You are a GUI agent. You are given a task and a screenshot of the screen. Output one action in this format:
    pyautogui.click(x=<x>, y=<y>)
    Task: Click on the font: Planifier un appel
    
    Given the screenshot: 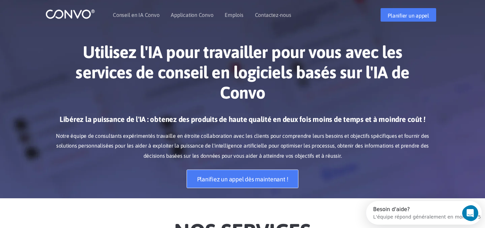 What is the action you would take?
    pyautogui.click(x=409, y=16)
    